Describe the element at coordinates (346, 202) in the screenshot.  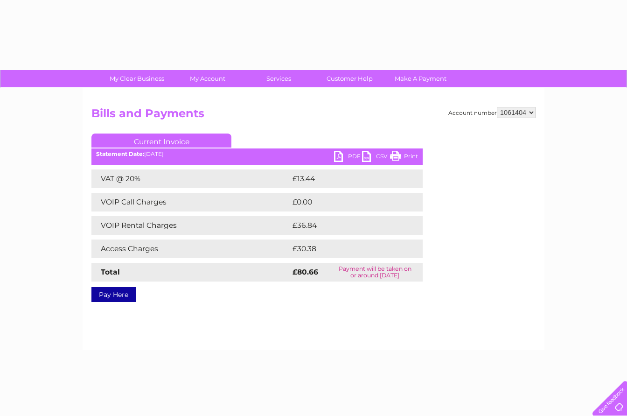
I see `td: £0.00` at that location.